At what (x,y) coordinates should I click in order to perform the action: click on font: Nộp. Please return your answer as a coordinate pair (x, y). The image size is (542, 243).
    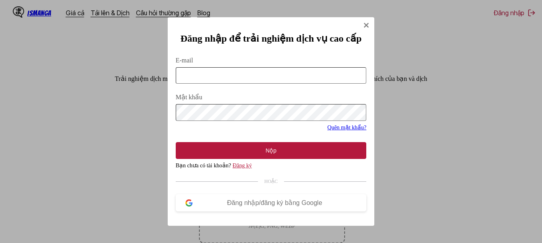
    Looking at the image, I should click on (271, 151).